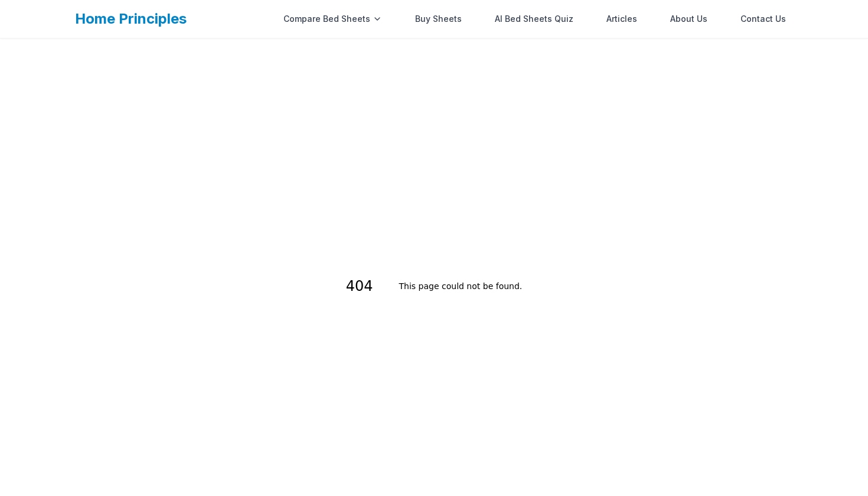  I want to click on a: Contact Us, so click(763, 19).